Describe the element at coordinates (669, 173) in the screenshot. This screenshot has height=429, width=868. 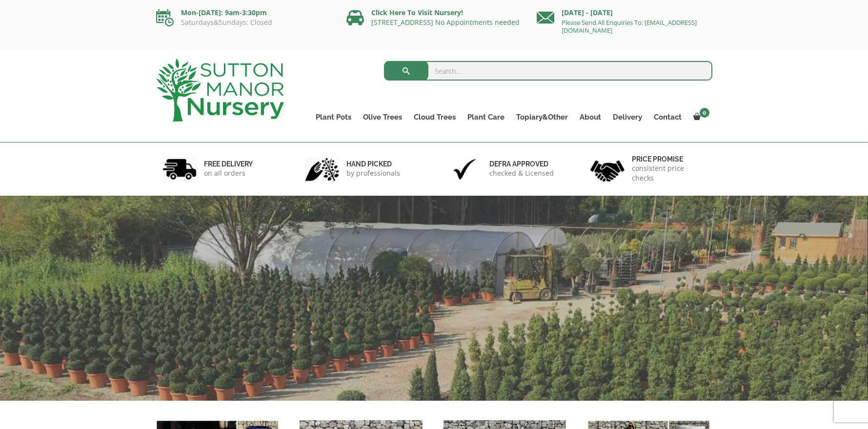
I see `p: consistent price checks` at that location.